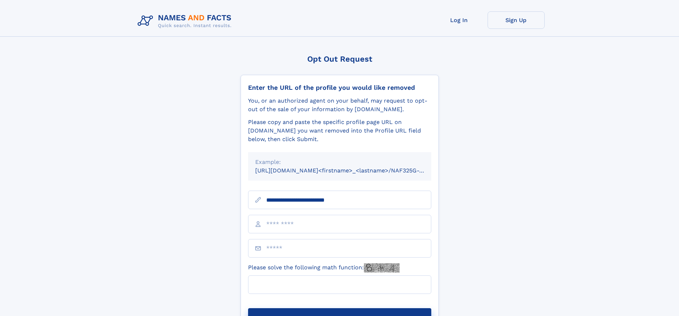 This screenshot has height=316, width=679. Describe the element at coordinates (339, 88) in the screenshot. I see `div: Enter the URL of the profile you would like removed` at that location.